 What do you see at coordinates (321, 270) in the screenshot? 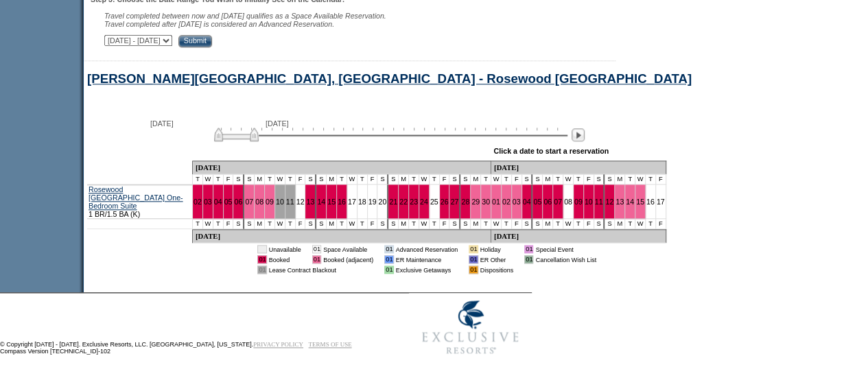
I see `td: Lease Contract Blackout` at bounding box center [321, 270].